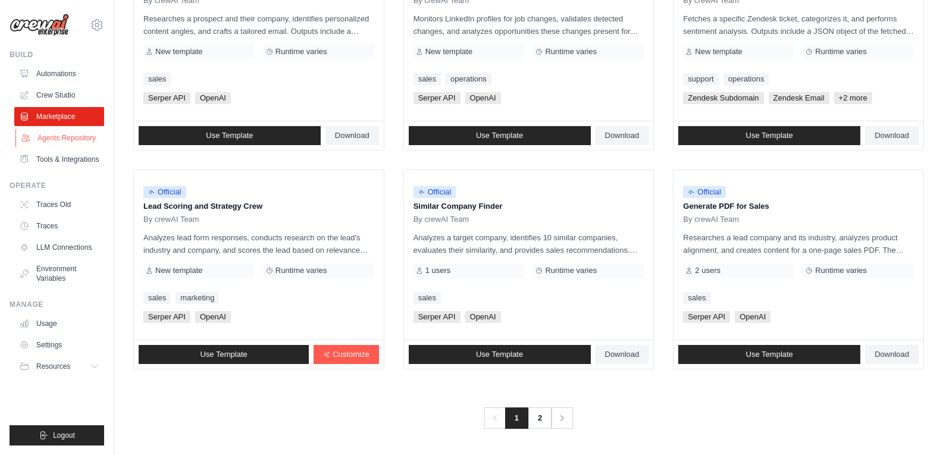 This screenshot has height=455, width=943. Describe the element at coordinates (60, 138) in the screenshot. I see `a: Agents Repository` at that location.